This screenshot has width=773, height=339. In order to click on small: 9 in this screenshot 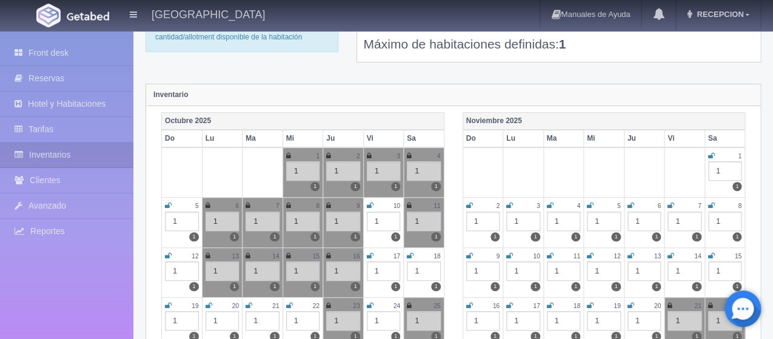, I will do `click(358, 206)`.